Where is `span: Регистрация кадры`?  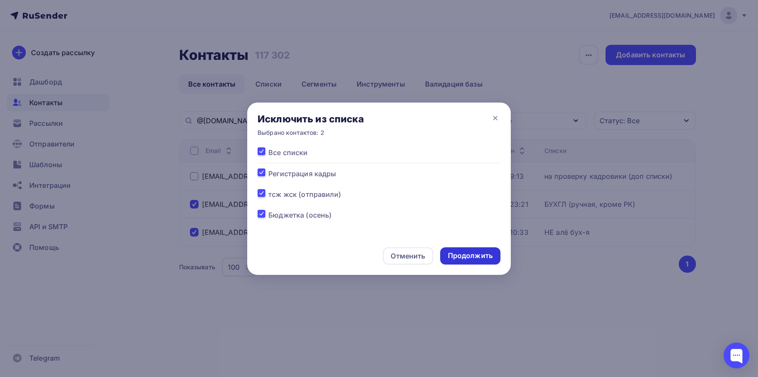 span: Регистрация кадры is located at coordinates (302, 174).